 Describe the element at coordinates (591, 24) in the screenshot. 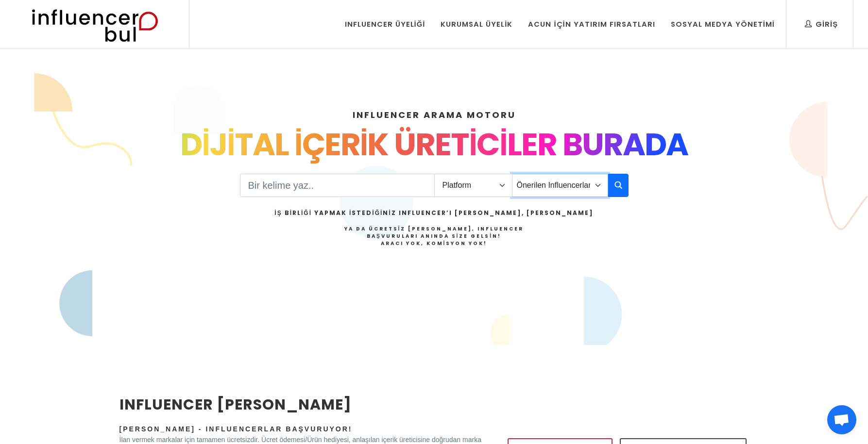

I see `div: Acun İçin Yatırım Fırsatları` at that location.